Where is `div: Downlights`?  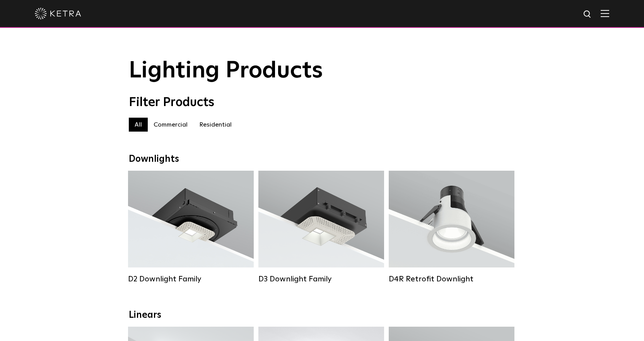 div: Downlights is located at coordinates (322, 159).